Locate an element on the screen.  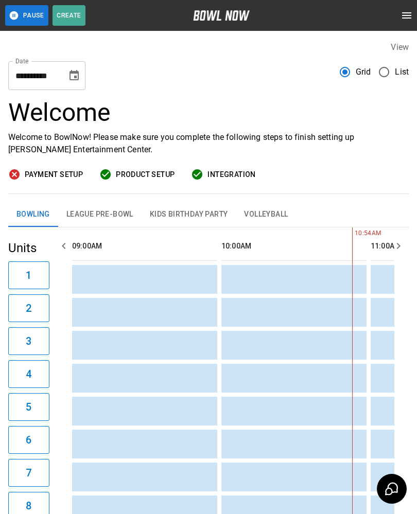
span: Payment Setup is located at coordinates (54, 175).